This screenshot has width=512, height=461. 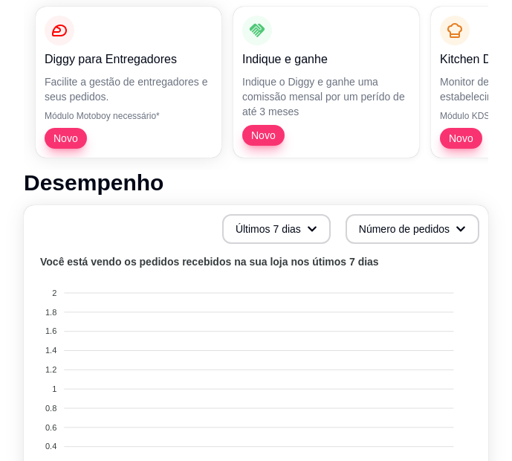 What do you see at coordinates (51, 408) in the screenshot?
I see `tspan: 0.8` at bounding box center [51, 408].